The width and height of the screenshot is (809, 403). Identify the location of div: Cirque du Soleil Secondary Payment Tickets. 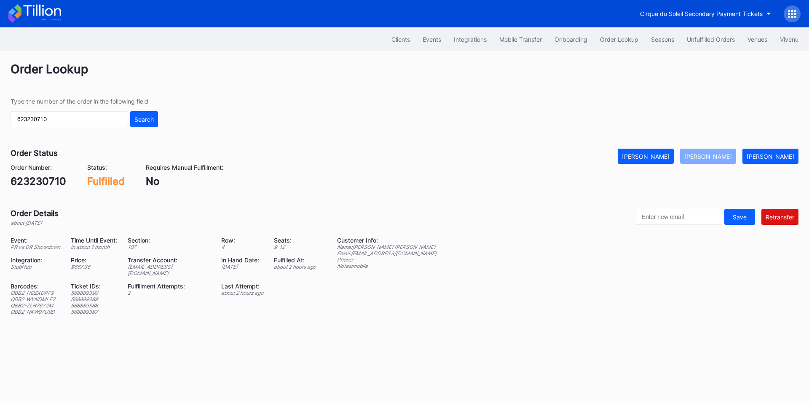
(701, 13).